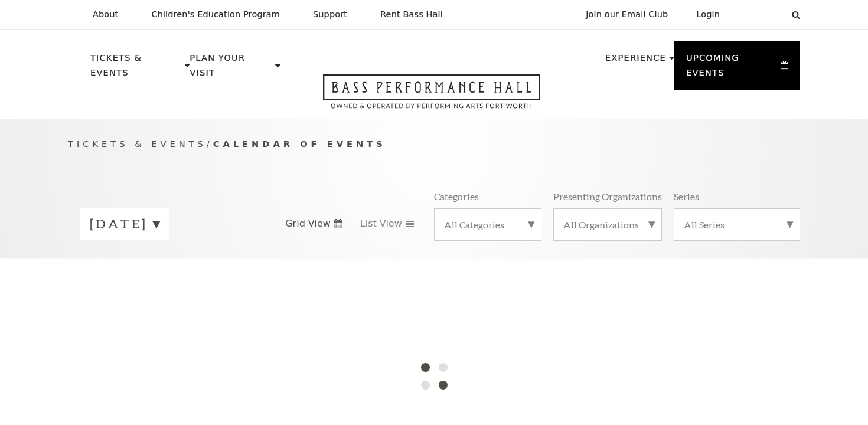 The image size is (868, 425). I want to click on select: Select:, so click(759, 14).